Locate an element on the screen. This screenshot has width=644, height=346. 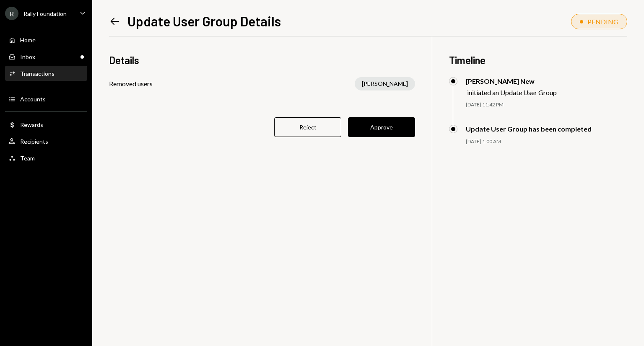
div: Home is located at coordinates (28, 40).